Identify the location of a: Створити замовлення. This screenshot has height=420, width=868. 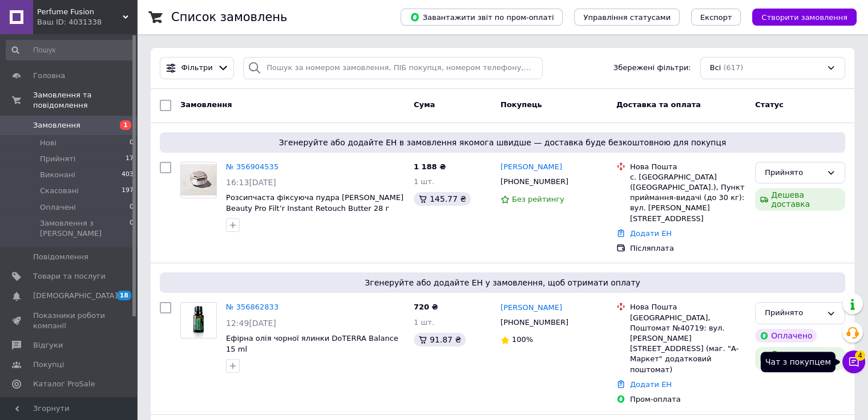
(798, 16).